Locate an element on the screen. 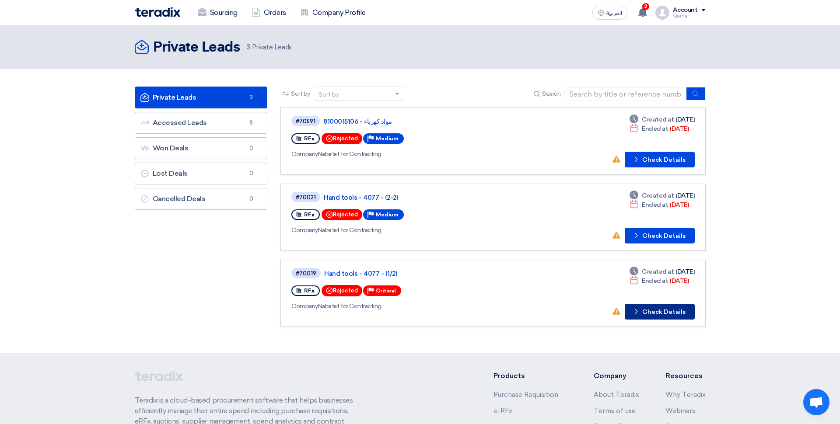 The image size is (840, 424). a: Sourcing is located at coordinates (217, 13).